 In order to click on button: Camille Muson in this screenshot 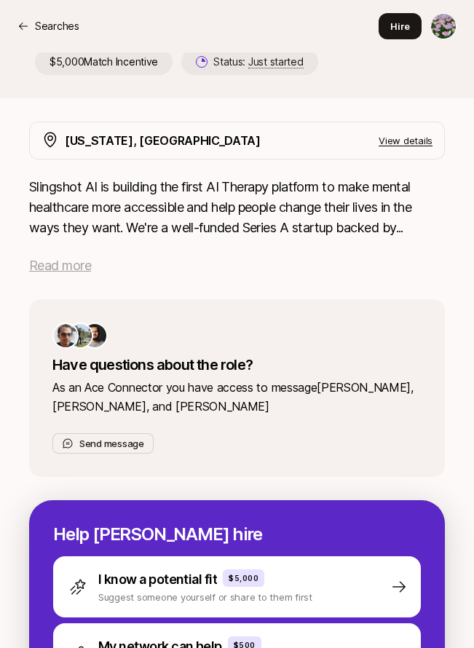, I will do `click(443, 26)`.